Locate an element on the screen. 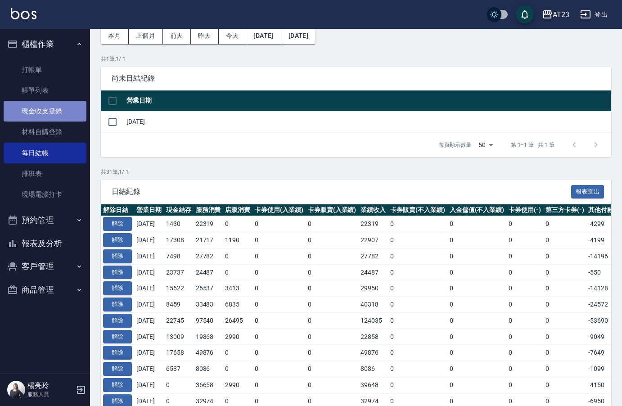 The image size is (622, 406). td: 1430 is located at coordinates (179, 224).